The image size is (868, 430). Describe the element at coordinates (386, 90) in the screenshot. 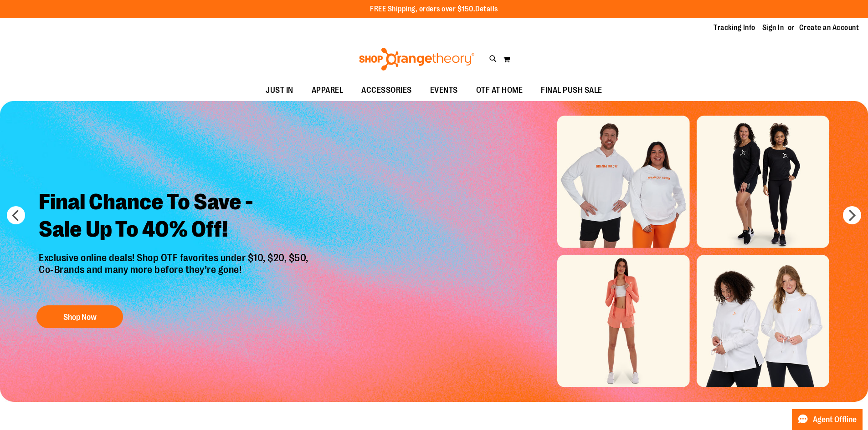

I see `a: ACCESSORIES` at that location.